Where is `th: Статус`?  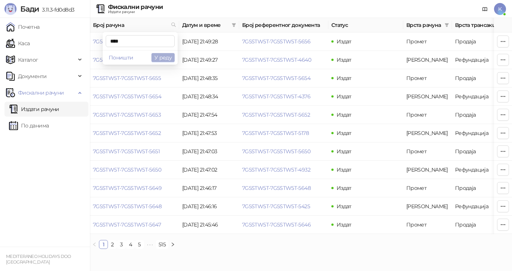 th: Статус is located at coordinates (365, 25).